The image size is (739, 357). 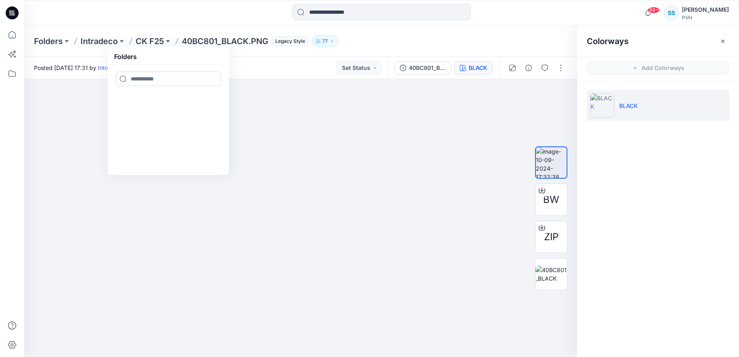 I want to click on p: 40BC801_BLACK.PNG, so click(x=225, y=41).